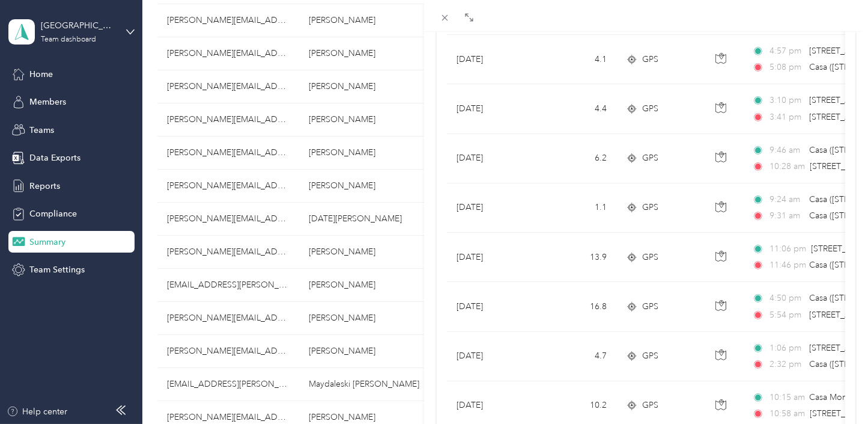 This screenshot has height=424, width=868. What do you see at coordinates (787, 397) in the screenshot?
I see `span: 10:15 am` at bounding box center [787, 397].